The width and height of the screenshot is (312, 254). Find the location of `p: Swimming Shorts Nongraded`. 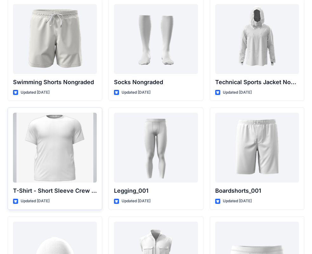

p: Swimming Shorts Nongraded is located at coordinates (55, 82).